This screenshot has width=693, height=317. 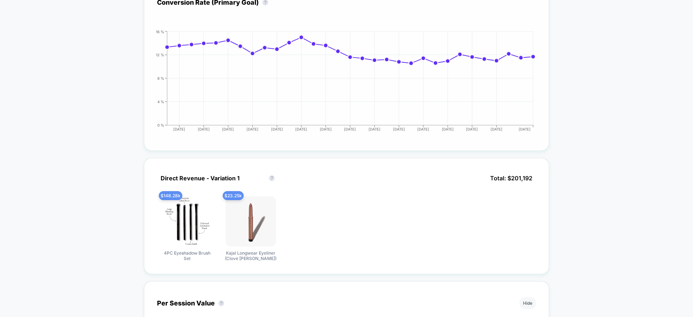 I want to click on tspan: 12 %, so click(x=160, y=55).